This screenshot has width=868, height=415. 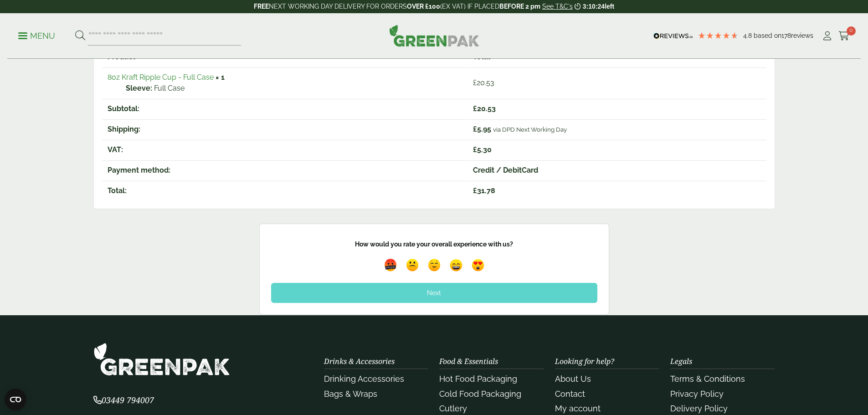 I want to click on p: Full Case, so click(x=293, y=88).